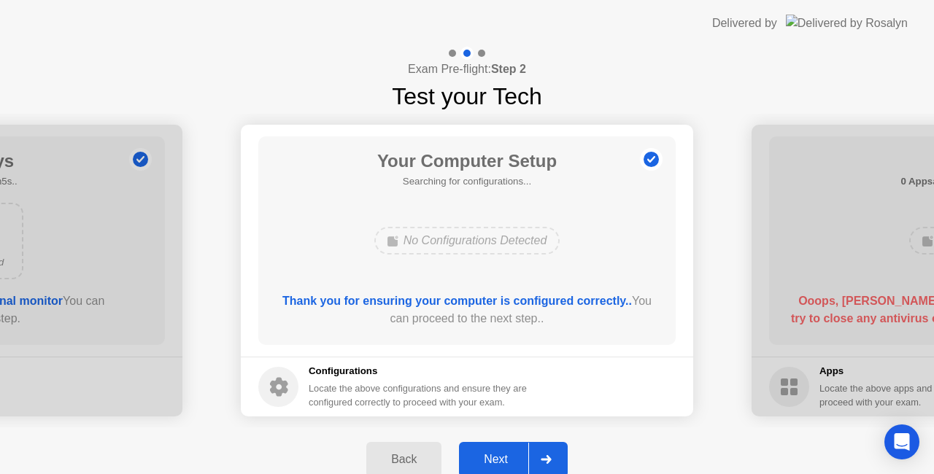 The image size is (934, 474). I want to click on div: Back, so click(403, 460).